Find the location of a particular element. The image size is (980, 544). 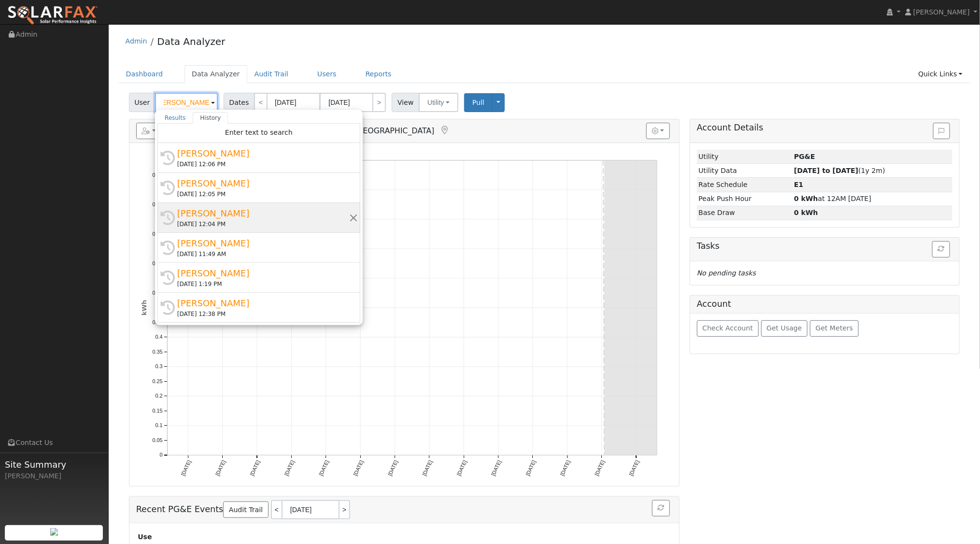

text: 0.55 is located at coordinates (157, 293).